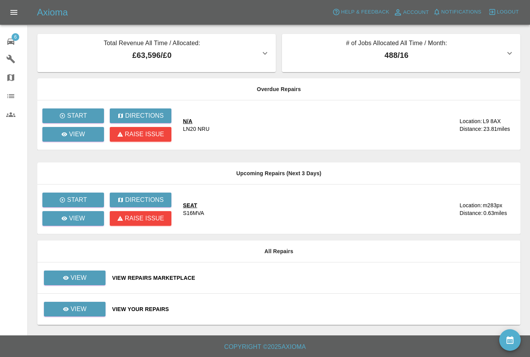 Image resolution: width=530 pixels, height=357 pixels. What do you see at coordinates (416, 12) in the screenshot?
I see `span: Account` at bounding box center [416, 12].